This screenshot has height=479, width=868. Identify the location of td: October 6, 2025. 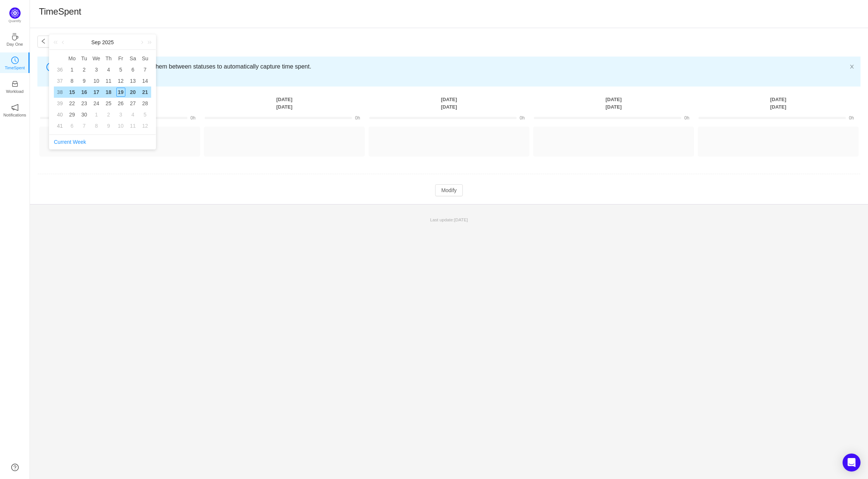
(72, 126).